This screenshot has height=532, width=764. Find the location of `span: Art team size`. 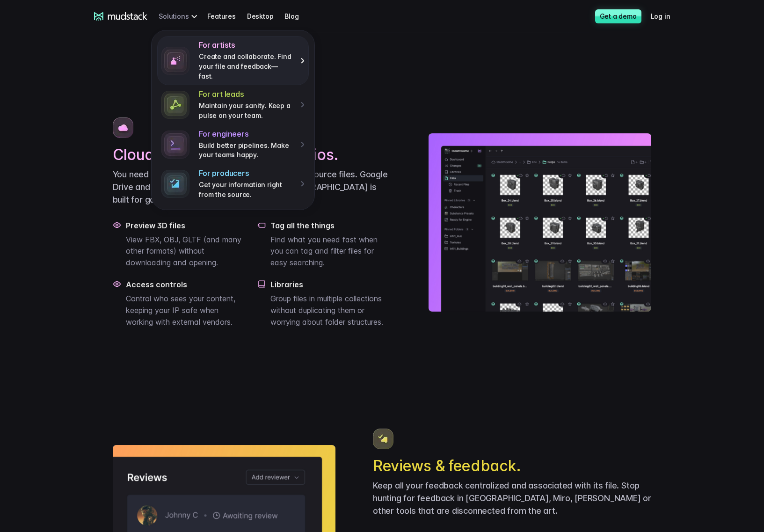

span: Art team size is located at coordinates (178, 81).